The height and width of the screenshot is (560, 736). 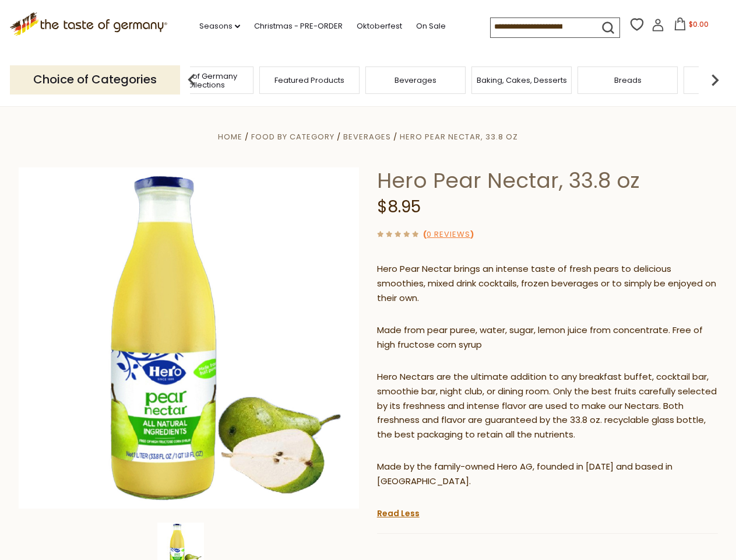 What do you see at coordinates (398, 207) in the screenshot?
I see `span: $8.95` at bounding box center [398, 207].